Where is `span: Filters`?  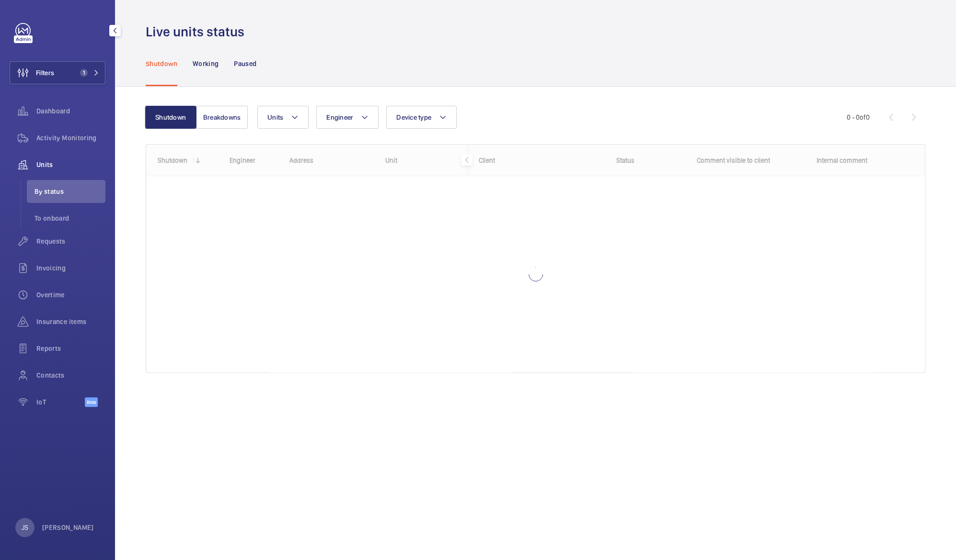
span: Filters is located at coordinates (45, 73).